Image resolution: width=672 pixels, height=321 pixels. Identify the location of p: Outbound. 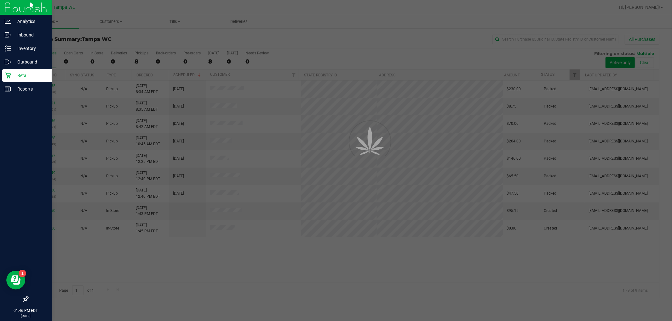
(30, 62).